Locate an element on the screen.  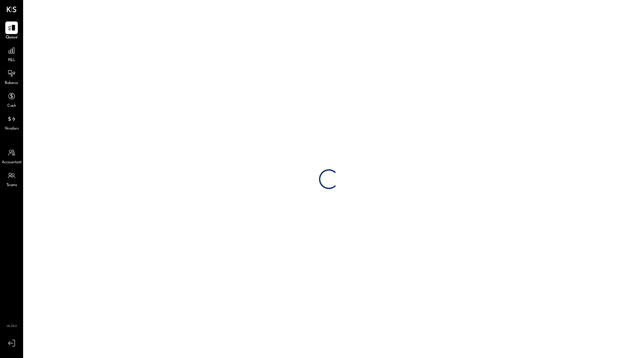
span: Queue is located at coordinates (12, 38).